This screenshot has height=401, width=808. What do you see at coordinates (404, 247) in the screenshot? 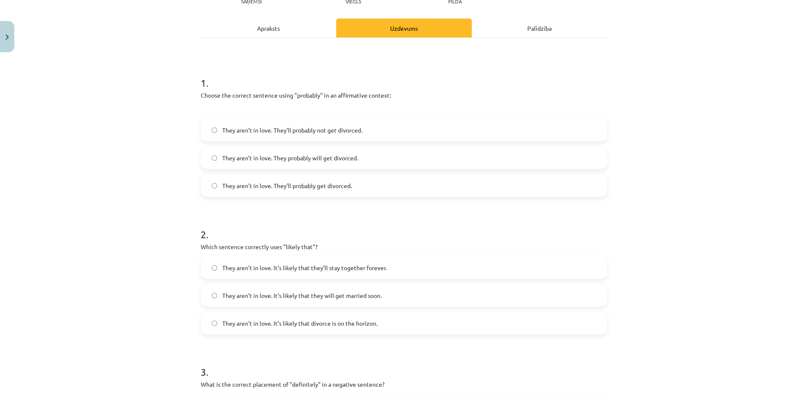
I see `p: Which sentence correctly uses "likely that"?` at bounding box center [404, 247].